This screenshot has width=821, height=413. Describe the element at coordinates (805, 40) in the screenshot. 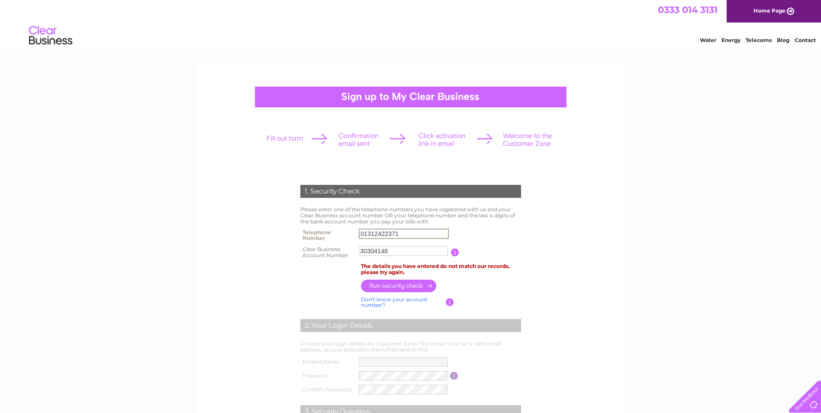

I see `a: Contact` at that location.